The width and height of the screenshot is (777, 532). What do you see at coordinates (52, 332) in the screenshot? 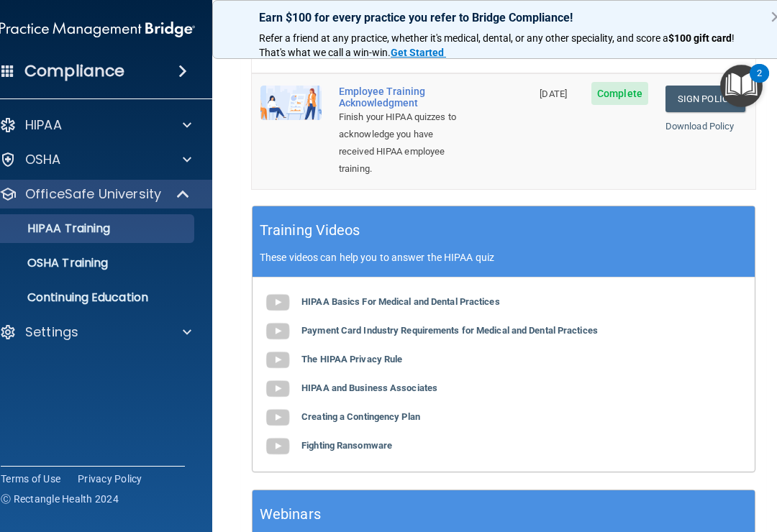
I see `p: Settings` at bounding box center [52, 332].